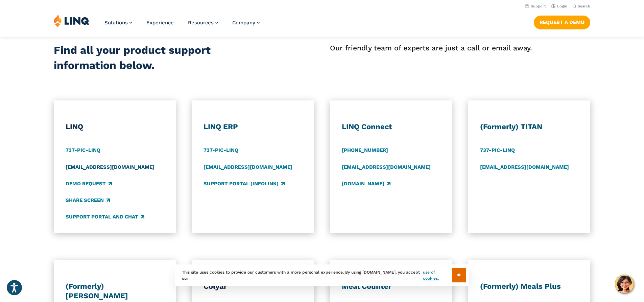  What do you see at coordinates (562, 21) in the screenshot?
I see `nav: Button Navigation` at bounding box center [562, 21].